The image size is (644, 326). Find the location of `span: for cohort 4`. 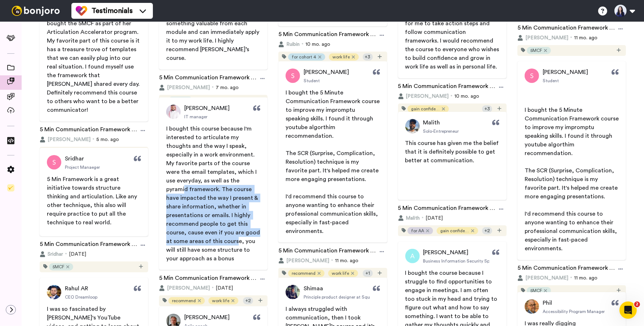

span: for cohort 4 is located at coordinates (304, 57).